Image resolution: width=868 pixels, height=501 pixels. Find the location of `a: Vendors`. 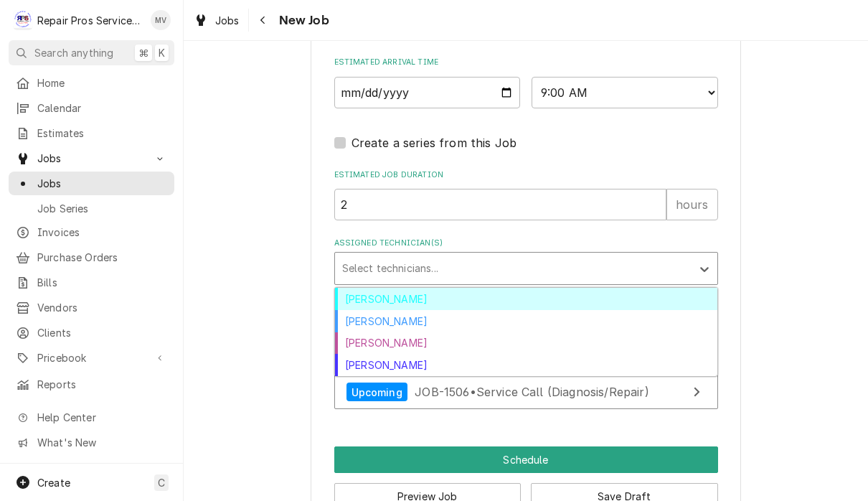

a: Vendors is located at coordinates (91, 307).